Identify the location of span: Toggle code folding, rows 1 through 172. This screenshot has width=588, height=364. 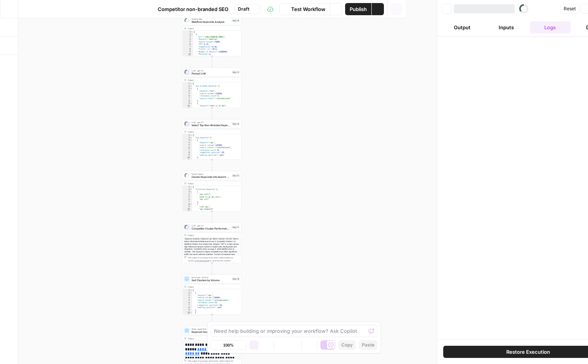
(191, 135).